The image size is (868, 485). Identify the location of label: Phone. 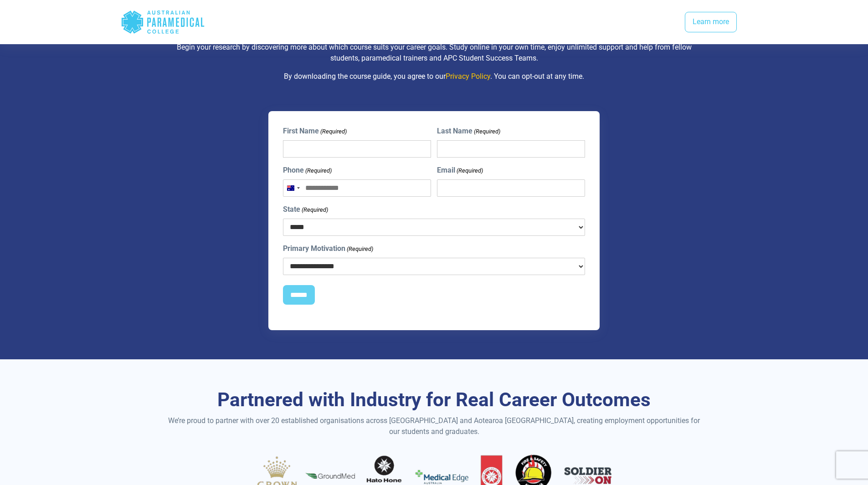
(307, 170).